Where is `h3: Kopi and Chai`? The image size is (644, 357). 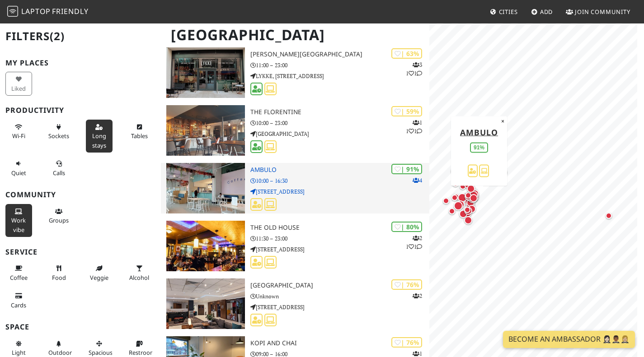 h3: Kopi and Chai is located at coordinates (340, 343).